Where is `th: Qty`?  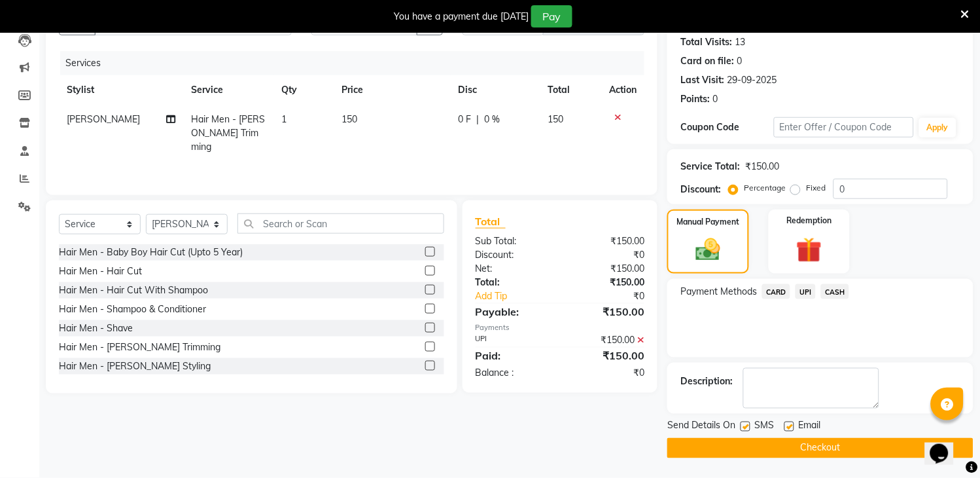 th: Qty is located at coordinates (304, 90).